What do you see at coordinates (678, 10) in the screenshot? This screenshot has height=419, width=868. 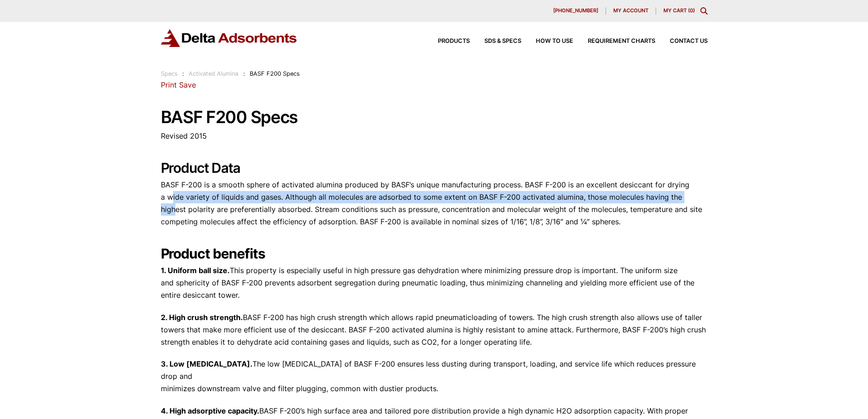 I see `a: My Cart (0)` at bounding box center [678, 10].